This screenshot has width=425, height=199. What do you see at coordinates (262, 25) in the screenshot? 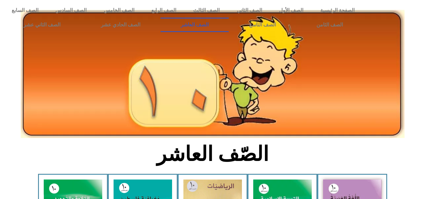
I see `a: الصف التاسع` at bounding box center [262, 25].